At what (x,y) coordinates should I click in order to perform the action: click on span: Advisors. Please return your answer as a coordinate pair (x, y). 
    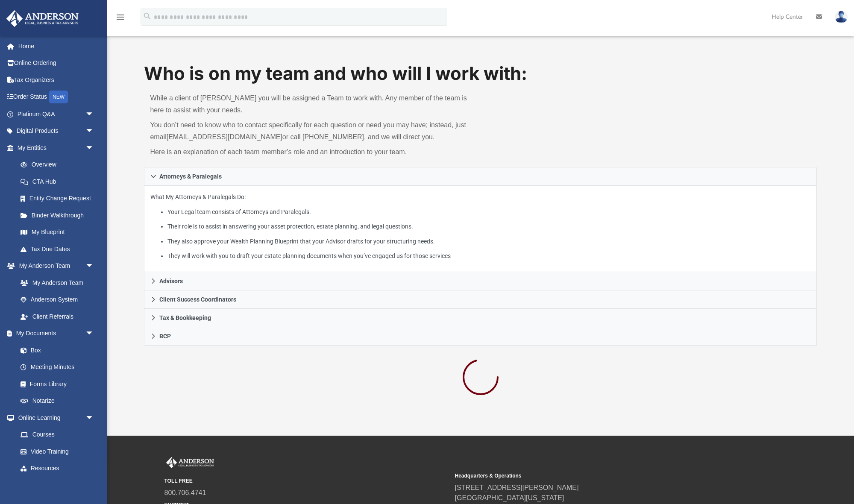
    Looking at the image, I should click on (171, 281).